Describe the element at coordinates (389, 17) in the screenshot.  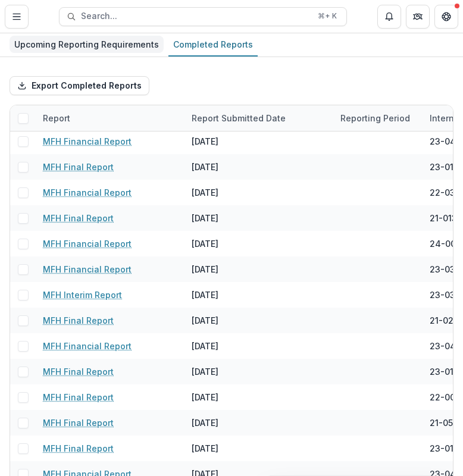
I see `button: Notifications` at that location.